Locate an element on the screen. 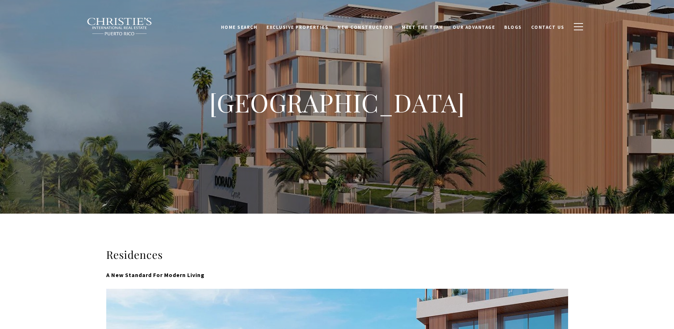 The width and height of the screenshot is (674, 329). span: Blogs is located at coordinates (513, 26).